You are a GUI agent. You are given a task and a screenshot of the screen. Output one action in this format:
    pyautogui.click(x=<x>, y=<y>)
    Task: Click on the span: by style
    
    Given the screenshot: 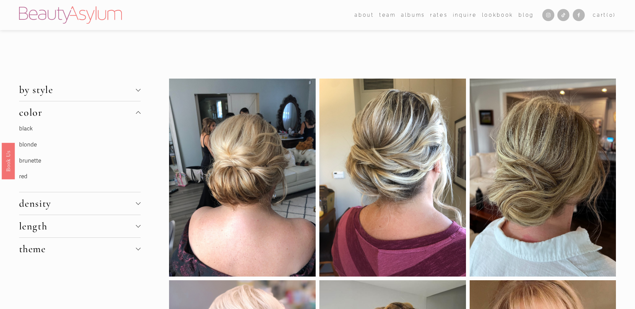 What is the action you would take?
    pyautogui.click(x=77, y=90)
    